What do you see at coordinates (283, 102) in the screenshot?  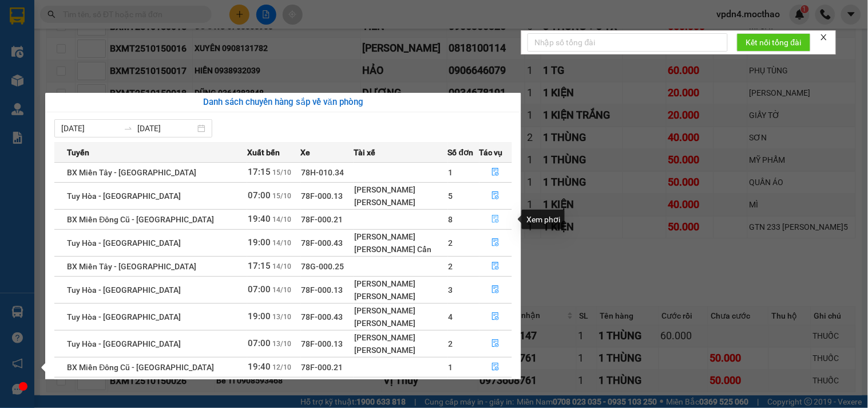 I see `div: Danh sách chuyến hàng sắp về văn phòng` at bounding box center [283, 102].